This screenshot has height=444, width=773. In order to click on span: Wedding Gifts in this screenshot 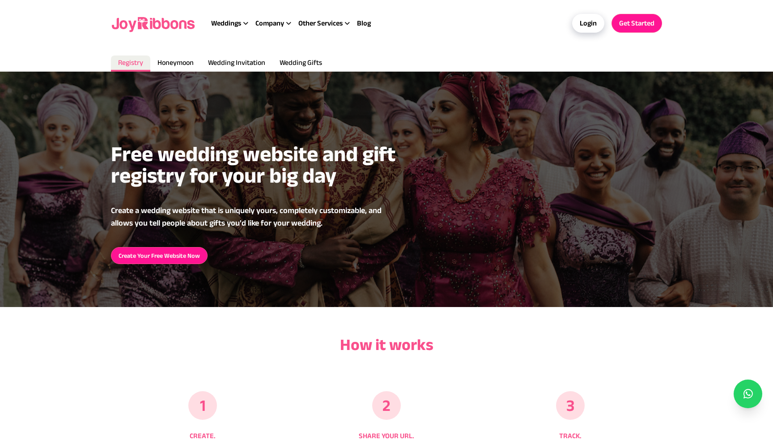, I will do `click(301, 62)`.